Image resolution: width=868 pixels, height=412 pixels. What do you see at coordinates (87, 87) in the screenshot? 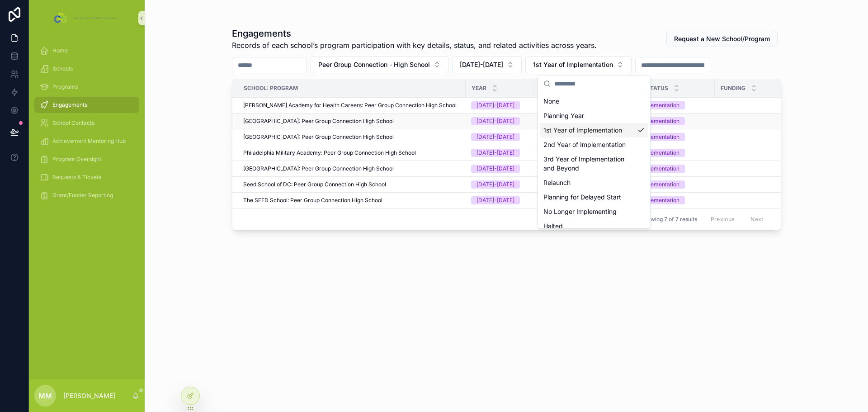
I see `a: Programs` at bounding box center [87, 87].